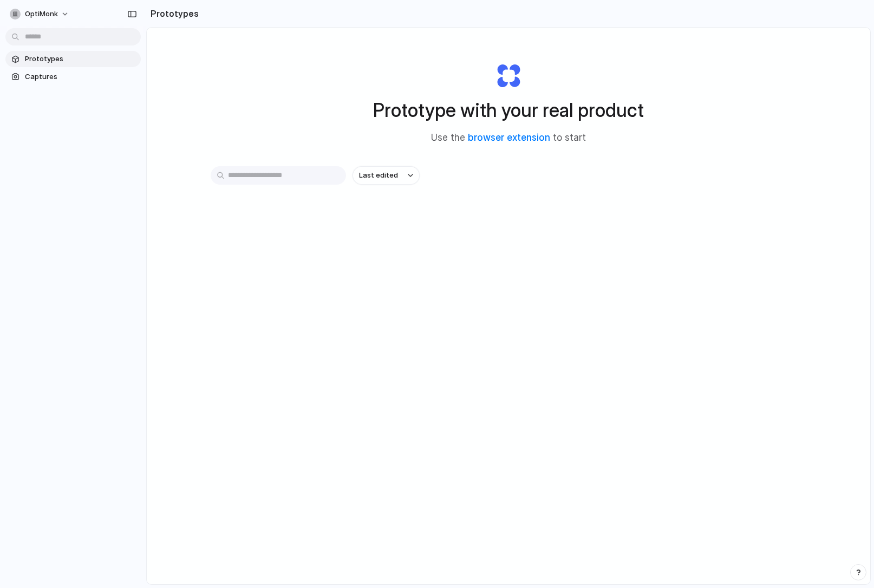  Describe the element at coordinates (40, 14) in the screenshot. I see `button: OptiMonk` at that location.